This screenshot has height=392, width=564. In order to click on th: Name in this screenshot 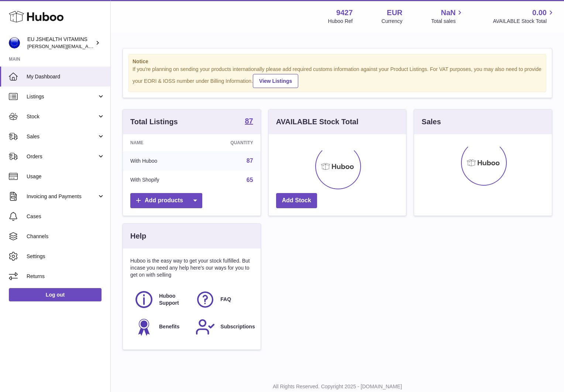, I will do `click(160, 143)`.